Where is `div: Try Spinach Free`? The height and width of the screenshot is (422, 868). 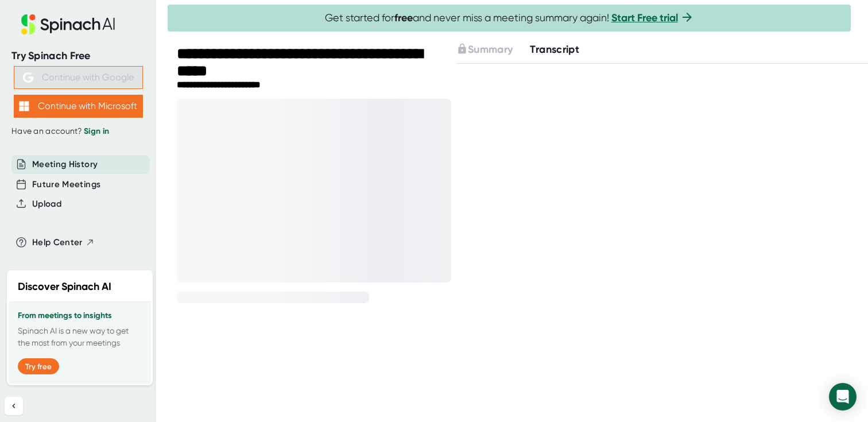 div: Try Spinach Free is located at coordinates (78, 56).